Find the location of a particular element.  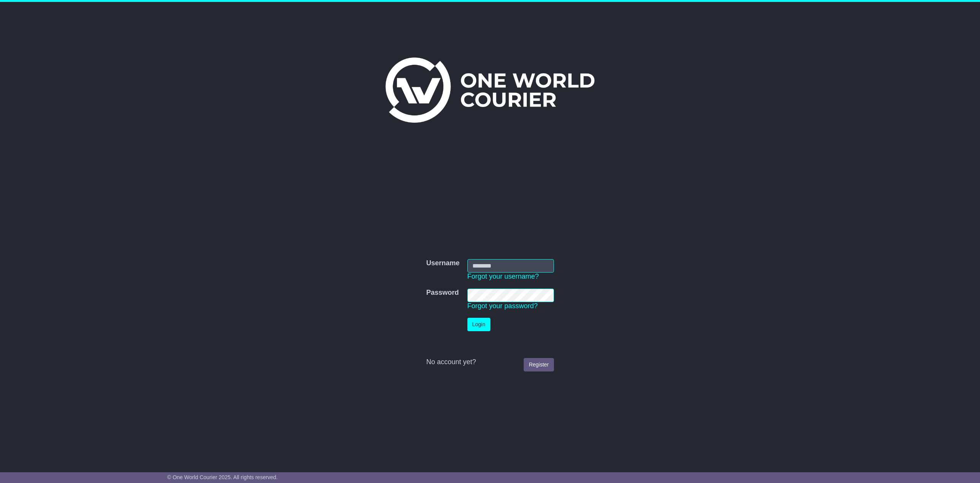

a: Forgot your password? is located at coordinates (503, 306).